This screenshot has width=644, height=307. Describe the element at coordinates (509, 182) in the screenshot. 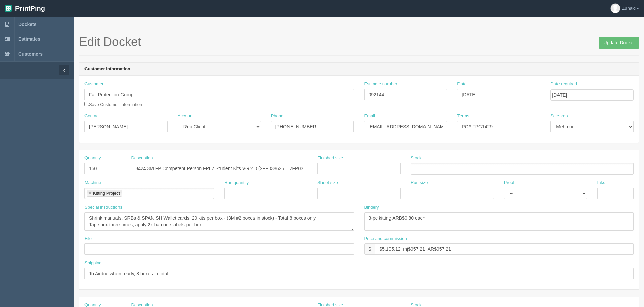

I see `label: Proof` at that location.